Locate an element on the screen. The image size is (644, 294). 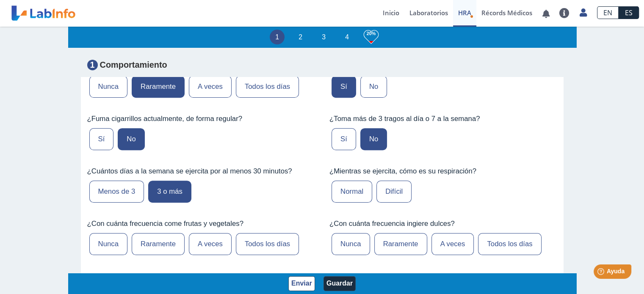
span: HRA is located at coordinates (464, 13).